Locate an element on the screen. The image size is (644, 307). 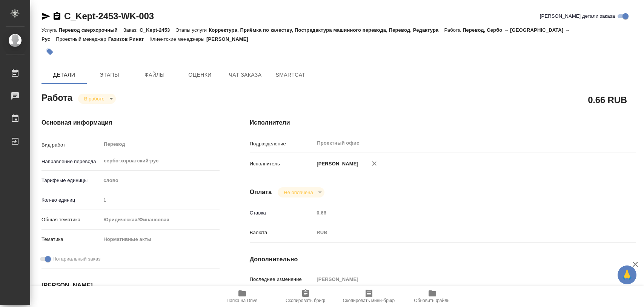
h2: 0.66 RUB is located at coordinates (608, 99).